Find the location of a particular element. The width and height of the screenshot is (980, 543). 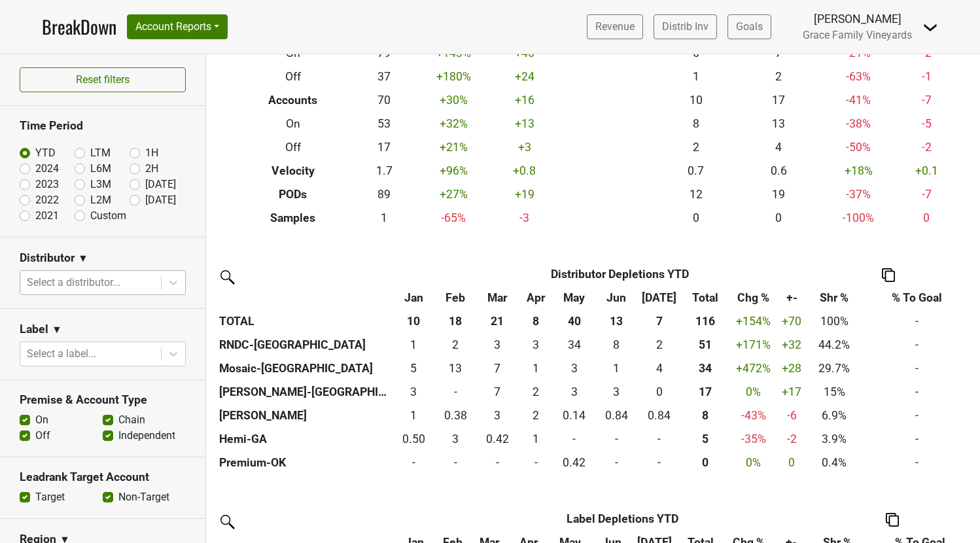

td: 19 is located at coordinates (778, 194).